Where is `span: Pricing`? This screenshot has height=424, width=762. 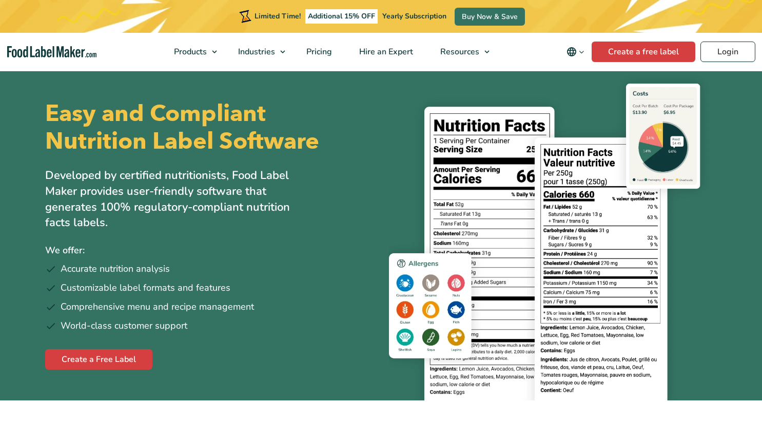
span: Pricing is located at coordinates (318, 52).